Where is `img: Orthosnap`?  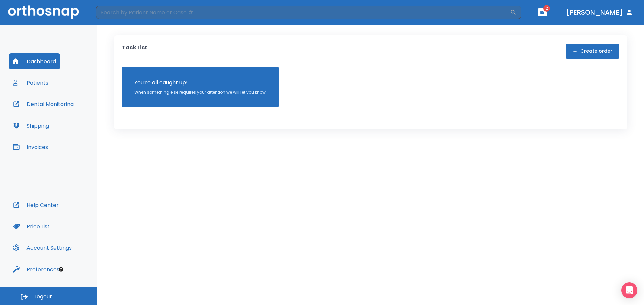
img: Orthosnap is located at coordinates (44, 12).